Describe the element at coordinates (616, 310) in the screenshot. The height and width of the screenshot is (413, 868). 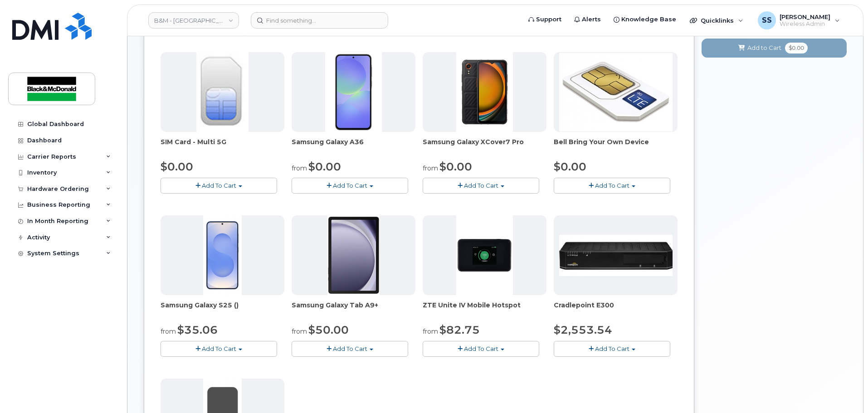
I see `div: Cradlepoint E300` at that location.